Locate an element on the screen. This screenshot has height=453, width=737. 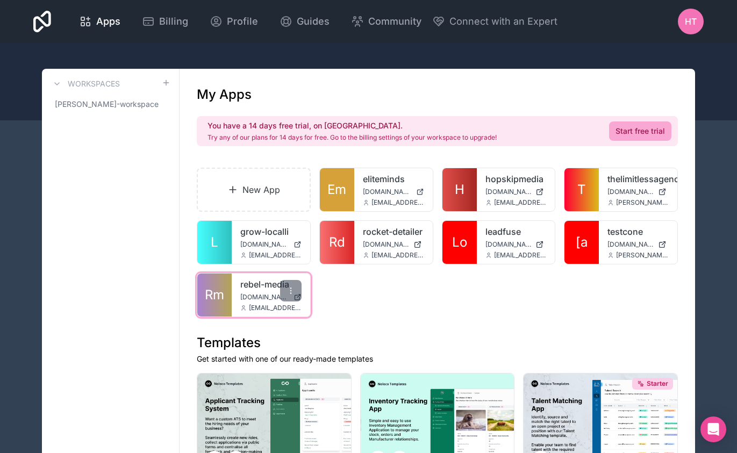
span: H is located at coordinates (459, 190).